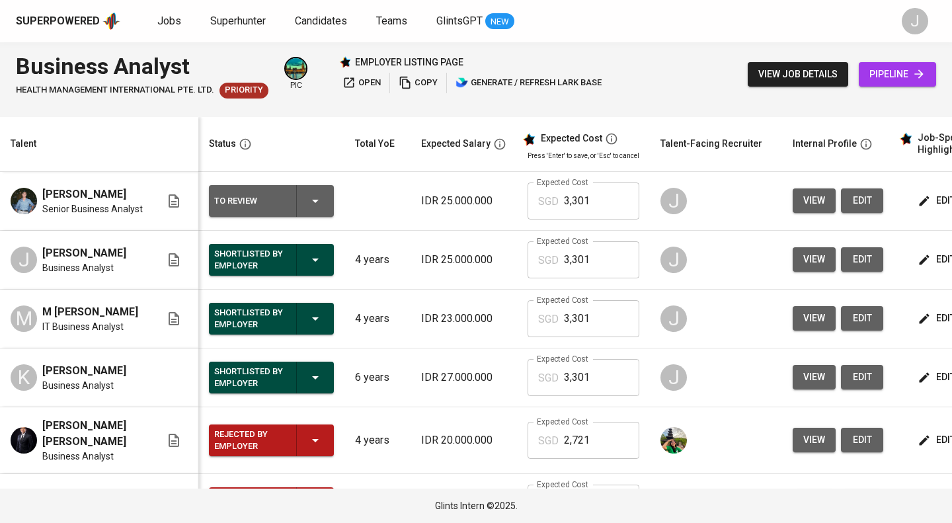 This screenshot has height=523, width=952. What do you see at coordinates (674, 440) in the screenshot?
I see `img: eva@glints.com` at bounding box center [674, 440].